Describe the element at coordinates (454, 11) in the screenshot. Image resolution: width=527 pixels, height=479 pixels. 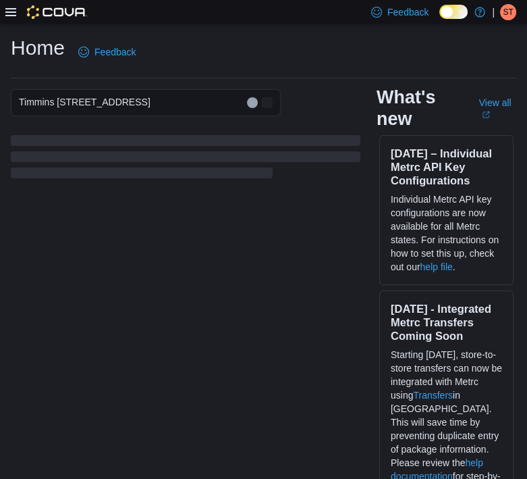
I see `input: Dark Mode` at that location.